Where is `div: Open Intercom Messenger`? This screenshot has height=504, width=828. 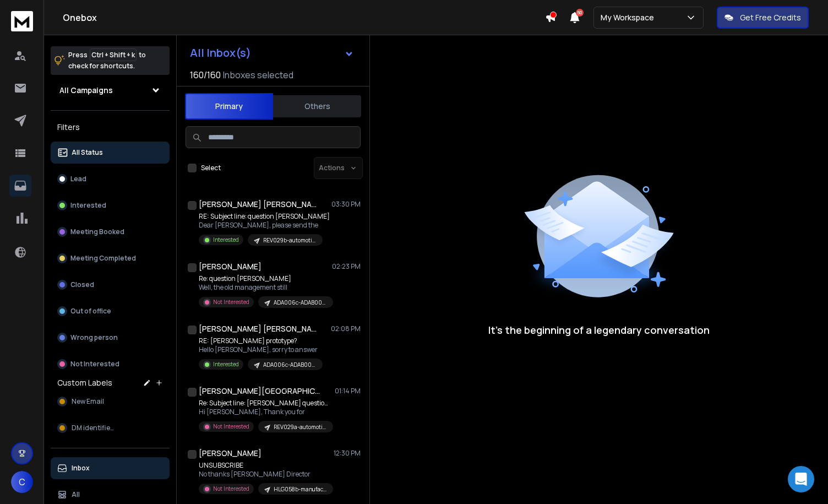 div: Open Intercom Messenger is located at coordinates (801, 479).